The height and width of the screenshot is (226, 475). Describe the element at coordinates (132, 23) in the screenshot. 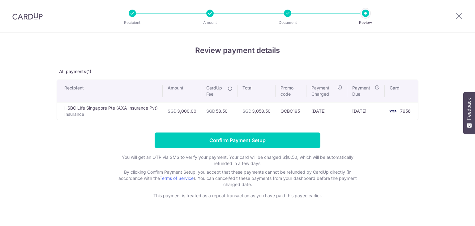

I see `p: Recipient` at that location.